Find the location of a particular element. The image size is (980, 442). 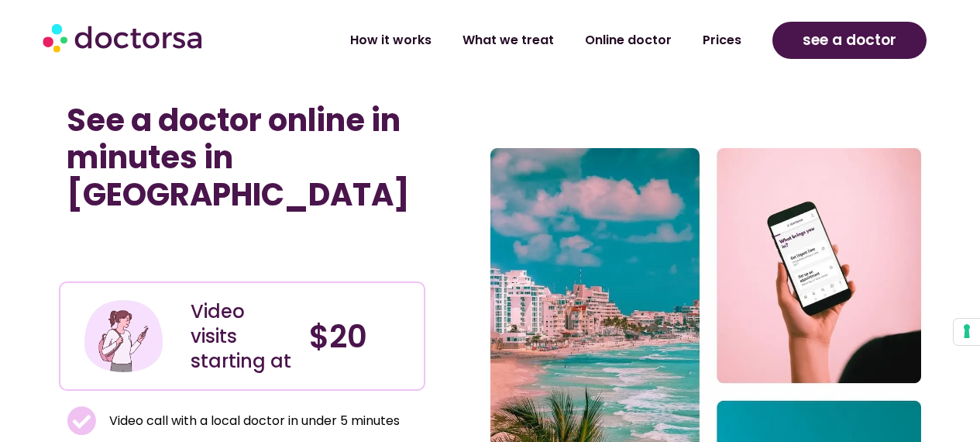

span: Video call with a local doctor in under 5 minutes is located at coordinates (252, 421).